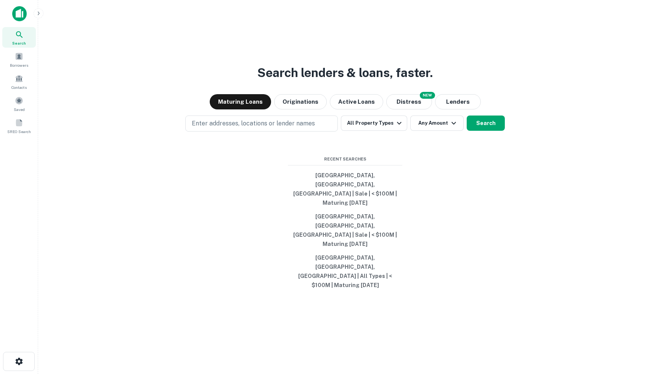 This screenshot has width=652, height=374. Describe the element at coordinates (345, 73) in the screenshot. I see `h3: Search lenders & loans, faster.` at that location.